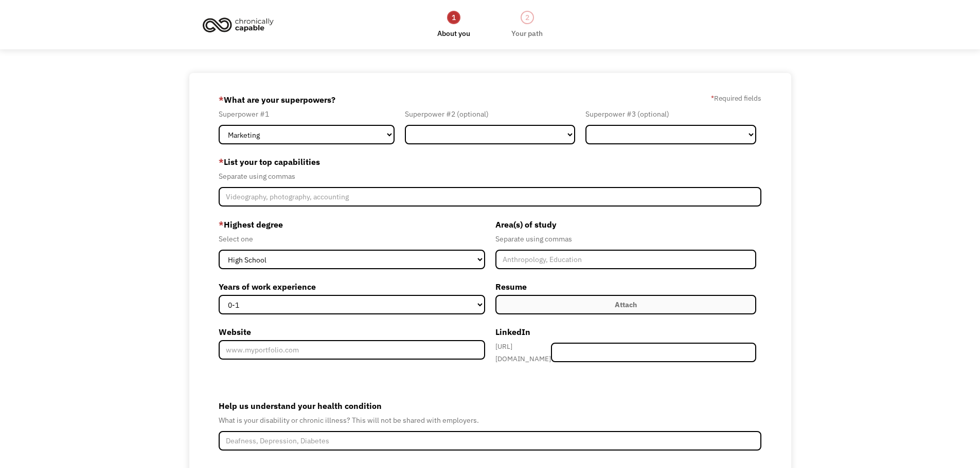  I want to click on label: Area(s) of study, so click(626, 225).